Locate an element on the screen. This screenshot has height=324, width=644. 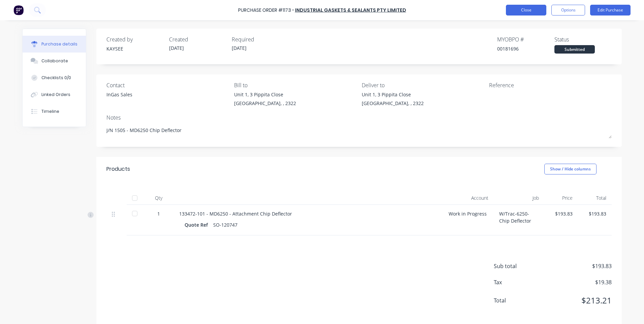
span: Total is located at coordinates (519, 301).